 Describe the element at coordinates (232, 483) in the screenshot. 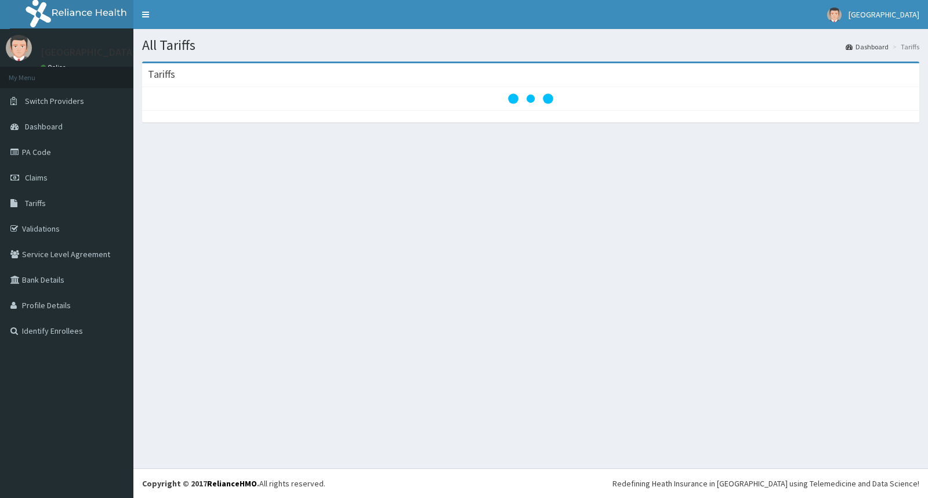

I see `a: RelianceHMO` at that location.